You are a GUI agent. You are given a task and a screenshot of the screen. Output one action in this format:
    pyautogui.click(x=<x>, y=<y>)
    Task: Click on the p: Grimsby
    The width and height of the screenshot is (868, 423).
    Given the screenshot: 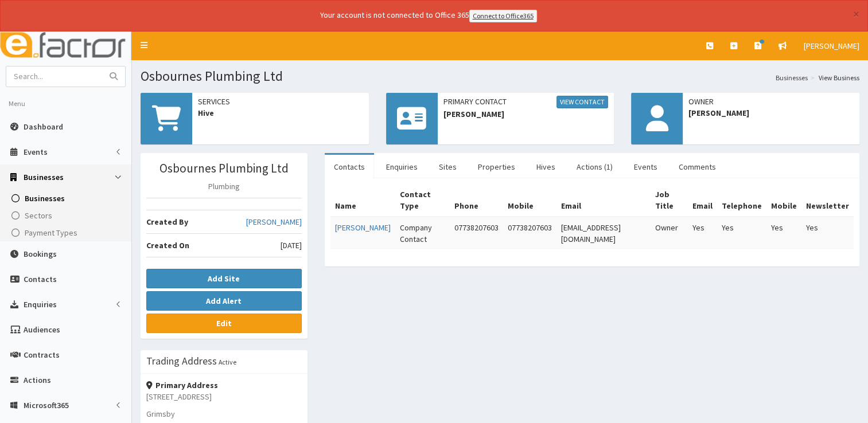 What is the action you would take?
    pyautogui.click(x=224, y=413)
    